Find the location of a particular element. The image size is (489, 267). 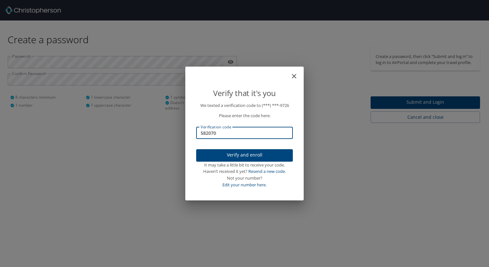

span: Verify and enroll is located at coordinates (245, 155).